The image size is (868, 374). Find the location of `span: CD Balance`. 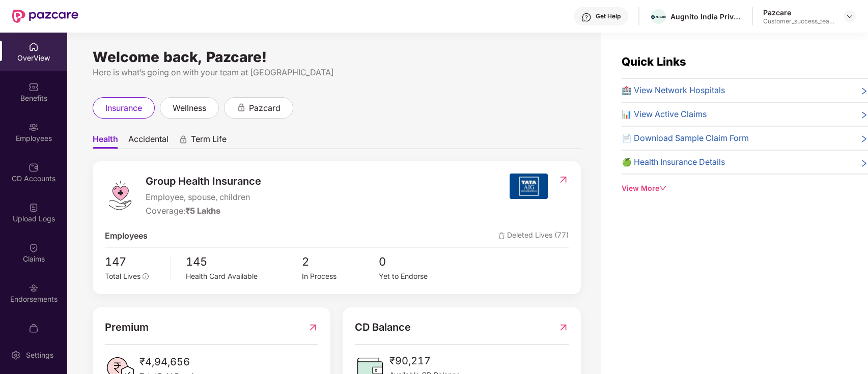

span: CD Balance is located at coordinates (383, 328).